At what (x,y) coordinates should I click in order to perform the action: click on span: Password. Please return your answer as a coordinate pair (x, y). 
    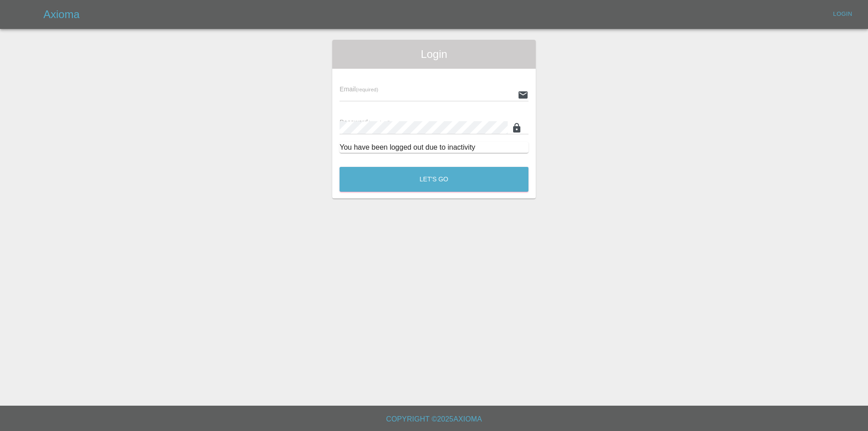
    Looking at the image, I should click on (365, 122).